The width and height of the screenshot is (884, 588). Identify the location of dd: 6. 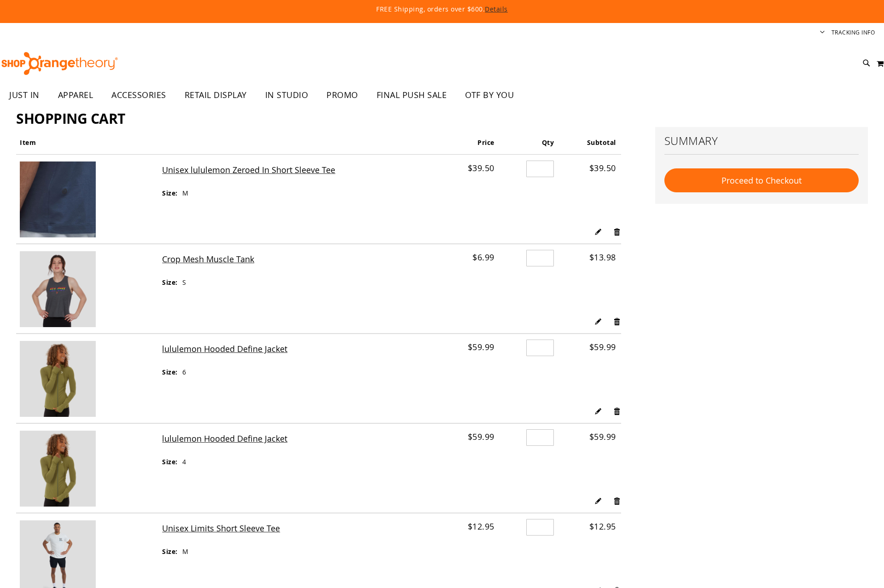
(184, 373).